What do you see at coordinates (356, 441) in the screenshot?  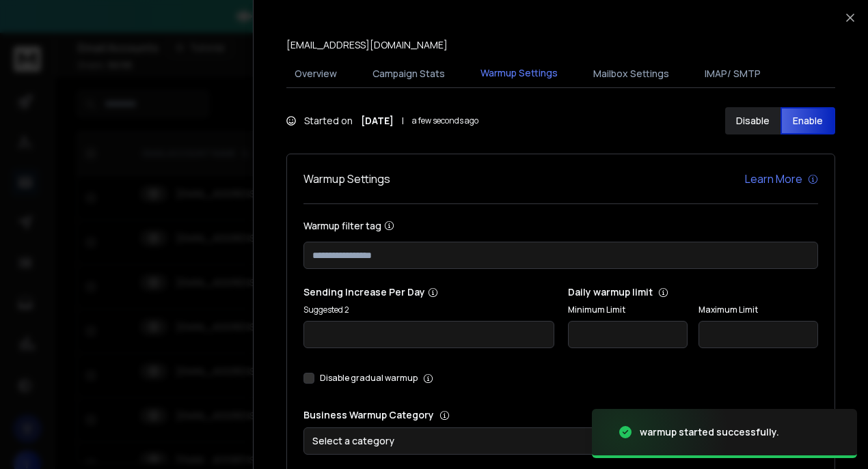 I see `p: Select a category` at bounding box center [356, 441].